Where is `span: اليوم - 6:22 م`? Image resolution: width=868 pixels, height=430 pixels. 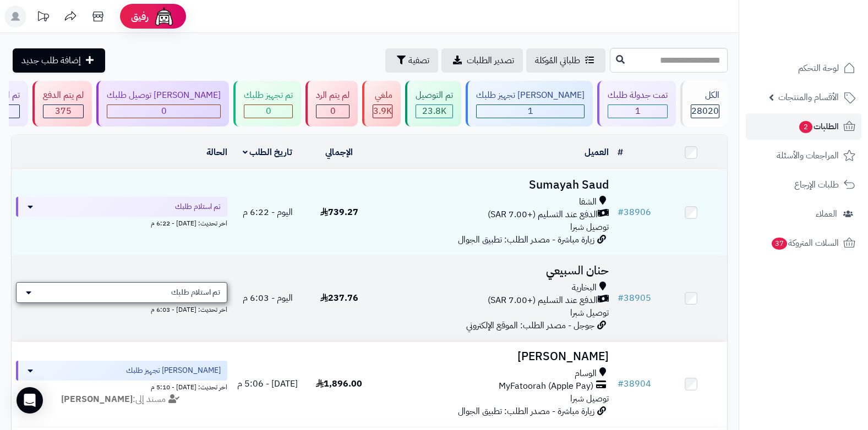 span: اليوم - 6:22 م is located at coordinates (267, 213).